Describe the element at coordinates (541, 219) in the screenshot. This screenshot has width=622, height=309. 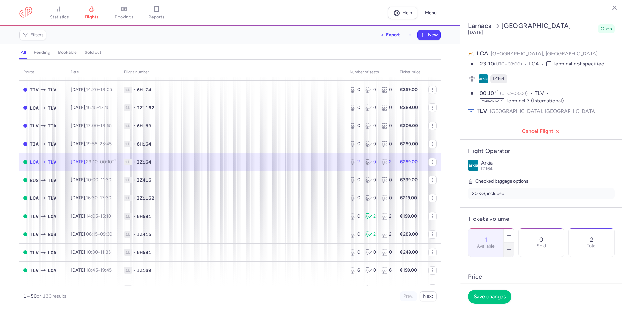
I see `h4: Tickets volume` at that location.